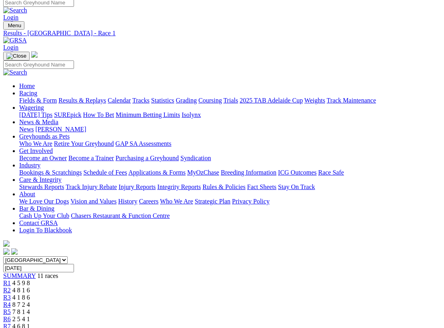 This screenshot has width=444, height=328. What do you see at coordinates (48, 275) in the screenshot?
I see `span: 11 races` at bounding box center [48, 275].